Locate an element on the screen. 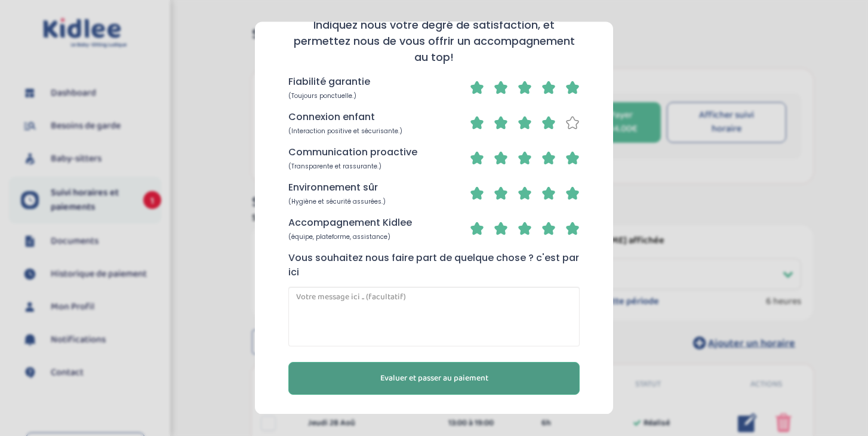  h4: Indiquez nous votre degré de satisfaction, et permettez nous de vous offrir un accompagnement au ... is located at coordinates (434, 41).